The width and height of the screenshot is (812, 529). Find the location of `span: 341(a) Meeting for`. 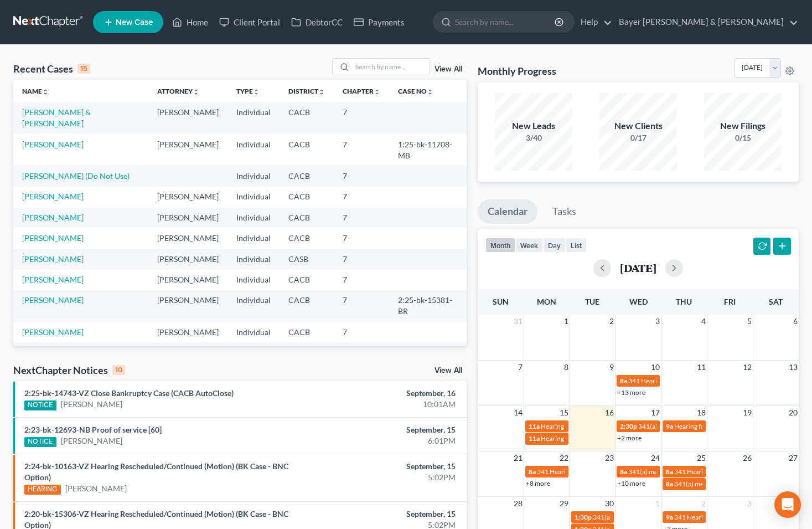

span: 341(a) Meeting for is located at coordinates (665, 426).